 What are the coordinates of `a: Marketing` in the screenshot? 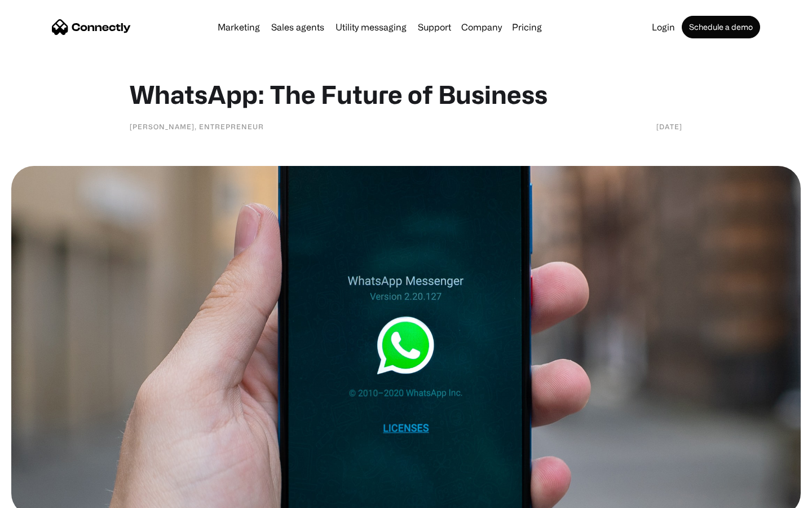 It's located at (239, 27).